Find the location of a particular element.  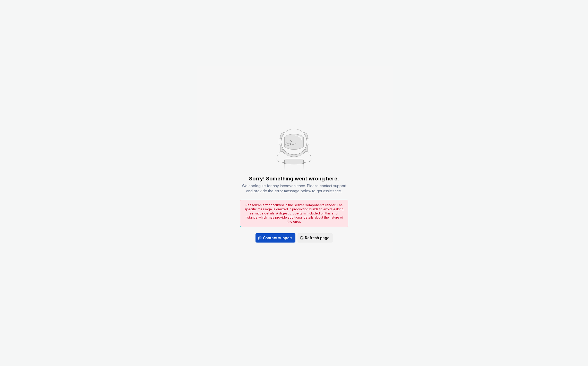

span: Reason: An error occurred in the Server Components render. The specific message is omitted in pro... is located at coordinates (294, 213).